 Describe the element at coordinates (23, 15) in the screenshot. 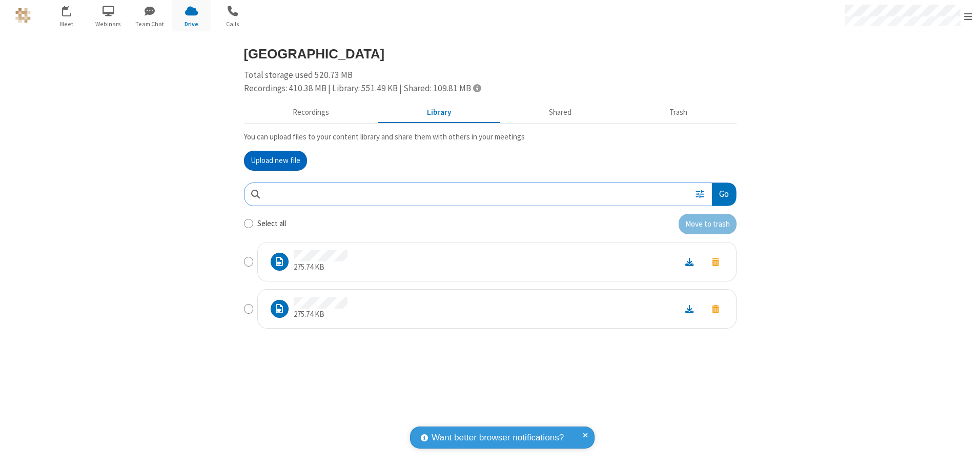

I see `img: QA Selenium DO NOT DELETE OR CHANGE` at that location.